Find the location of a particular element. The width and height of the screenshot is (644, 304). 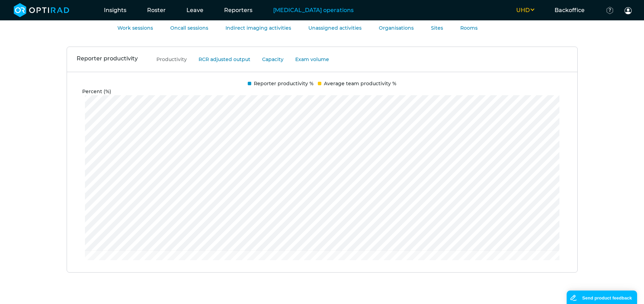

a: Organisations is located at coordinates (396, 28).